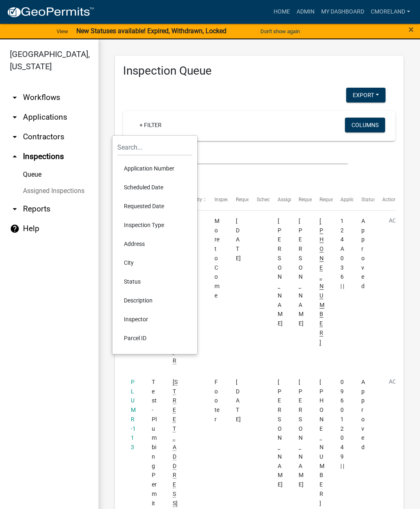 This screenshot has width=420, height=509. Describe the element at coordinates (365, 125) in the screenshot. I see `button: Columns` at that location.